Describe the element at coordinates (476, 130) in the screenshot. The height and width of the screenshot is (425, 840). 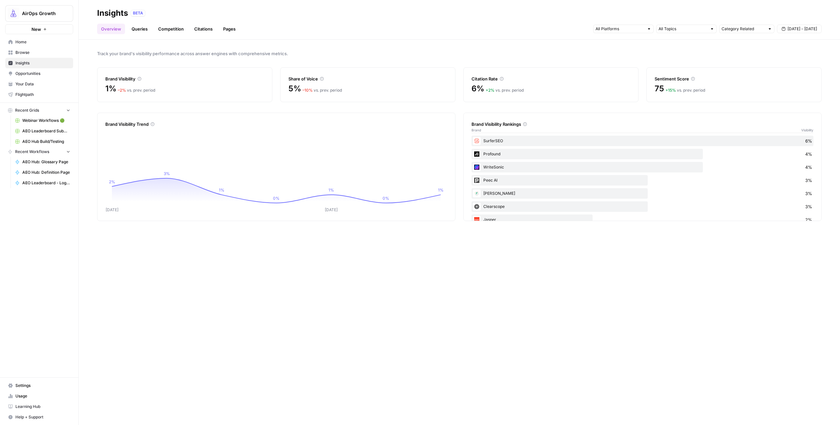
I see `span: Brand` at that location.